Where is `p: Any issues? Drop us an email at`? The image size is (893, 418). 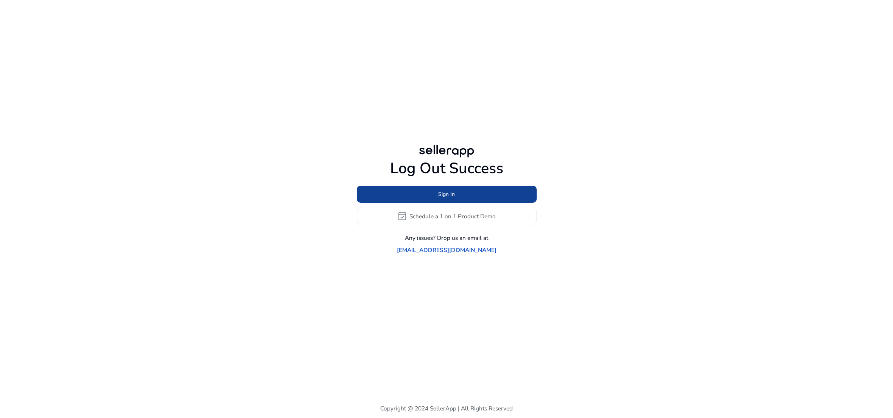
p: Any issues? Drop us an email at is located at coordinates (446, 237).